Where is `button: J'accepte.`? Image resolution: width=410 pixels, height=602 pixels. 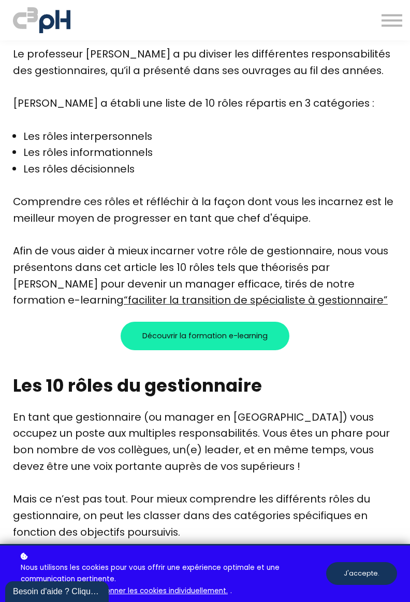 button: J'accepte. is located at coordinates (361, 573).